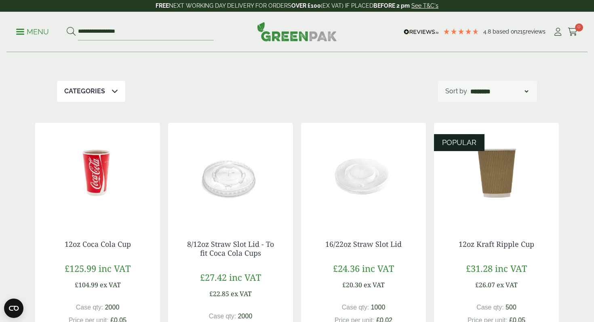 Image resolution: width=594 pixels, height=322 pixels. I want to click on a: Menu, so click(32, 31).